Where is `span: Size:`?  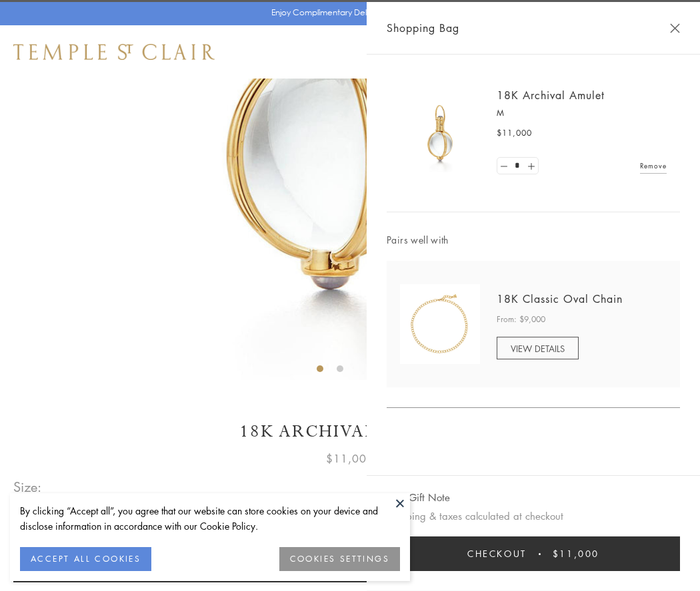 span: Size: is located at coordinates (28, 487).